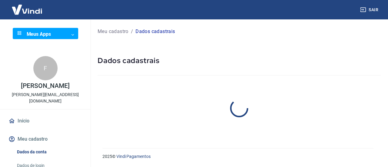 The width and height of the screenshot is (388, 167). What do you see at coordinates (27, 9) in the screenshot?
I see `img: Vindi` at bounding box center [27, 9].